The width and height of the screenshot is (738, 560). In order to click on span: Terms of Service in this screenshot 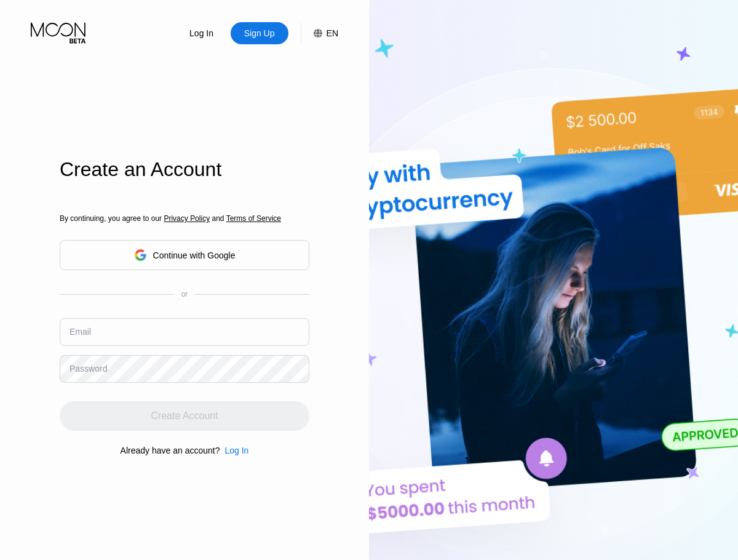, I will do `click(254, 219)`.